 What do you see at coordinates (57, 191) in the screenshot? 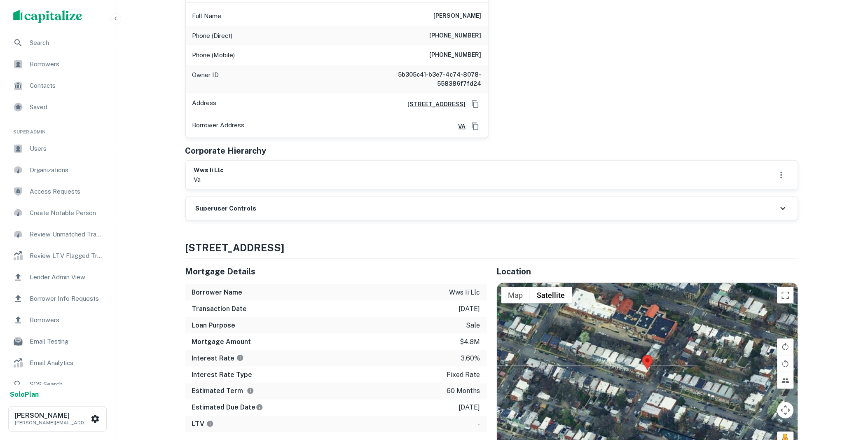
I see `div: Access Requests` at bounding box center [57, 191].